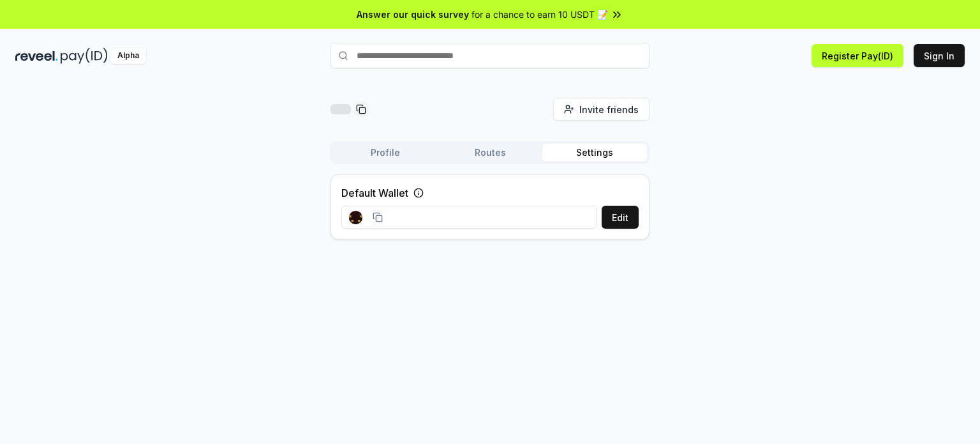 Image resolution: width=980 pixels, height=444 pixels. Describe the element at coordinates (939, 56) in the screenshot. I see `button: Sign In` at that location.